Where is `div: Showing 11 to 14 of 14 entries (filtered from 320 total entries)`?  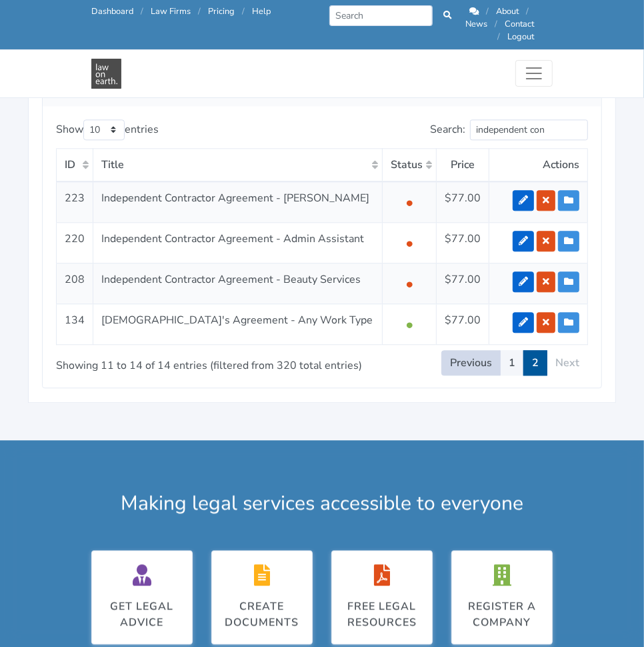
div: Showing 11 to 14 of 14 entries (filtered from 320 total entries) is located at coordinates (161, 362).